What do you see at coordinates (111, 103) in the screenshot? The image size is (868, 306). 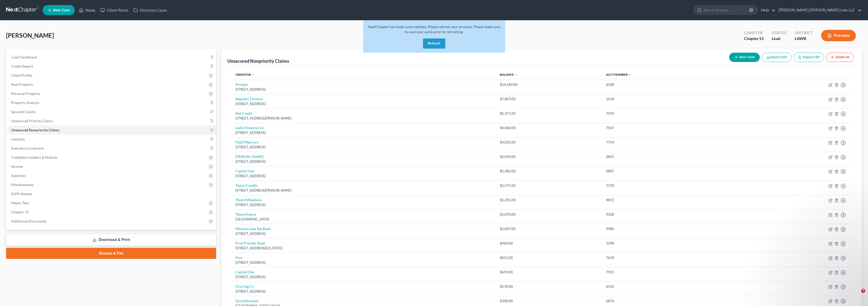 I see `a: Property Analysis` at bounding box center [111, 103].